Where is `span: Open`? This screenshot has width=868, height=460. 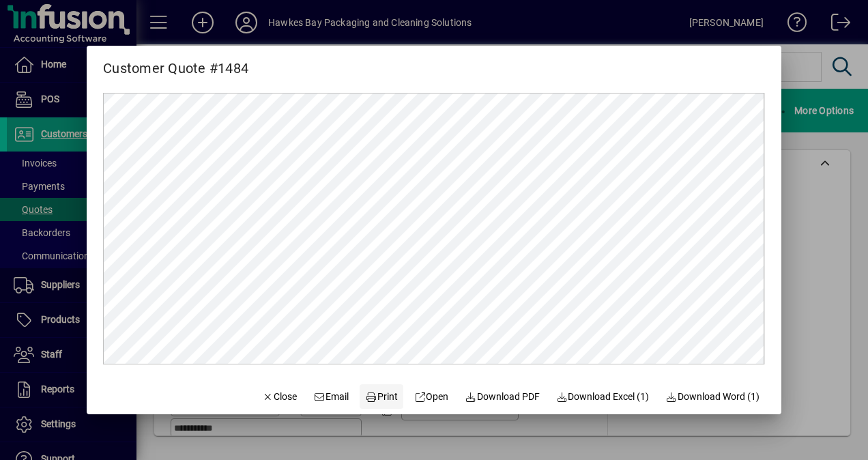 span: Open is located at coordinates (431, 396).